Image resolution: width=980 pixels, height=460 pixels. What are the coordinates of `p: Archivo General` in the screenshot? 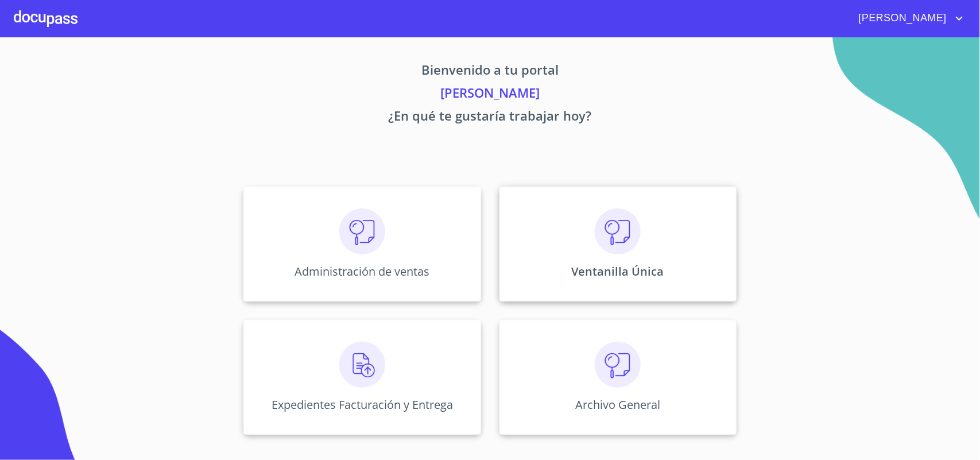 It's located at (618, 404).